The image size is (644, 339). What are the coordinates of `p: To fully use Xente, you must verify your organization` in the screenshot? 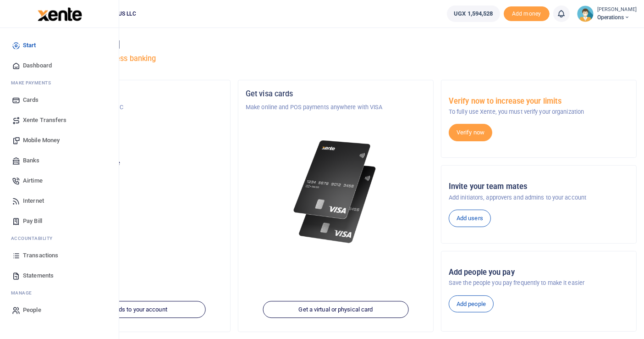 It's located at (539, 112).